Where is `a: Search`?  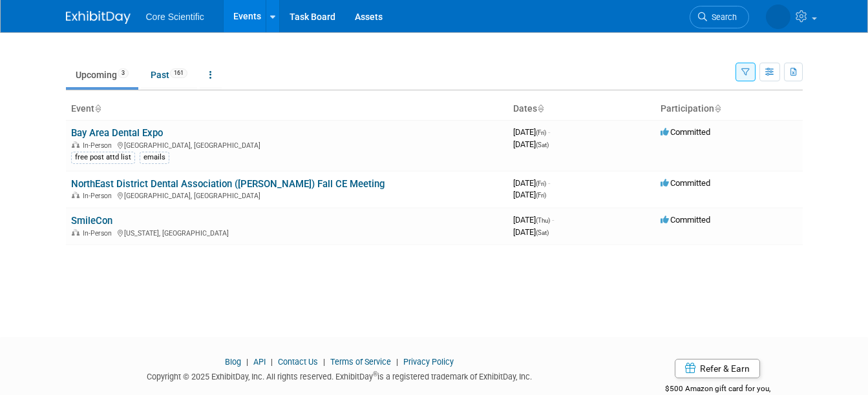 a: Search is located at coordinates (719, 16).